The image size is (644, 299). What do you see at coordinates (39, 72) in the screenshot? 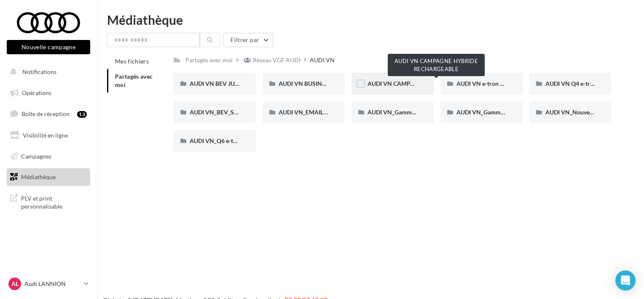
I see `span: Notifications` at bounding box center [39, 72].